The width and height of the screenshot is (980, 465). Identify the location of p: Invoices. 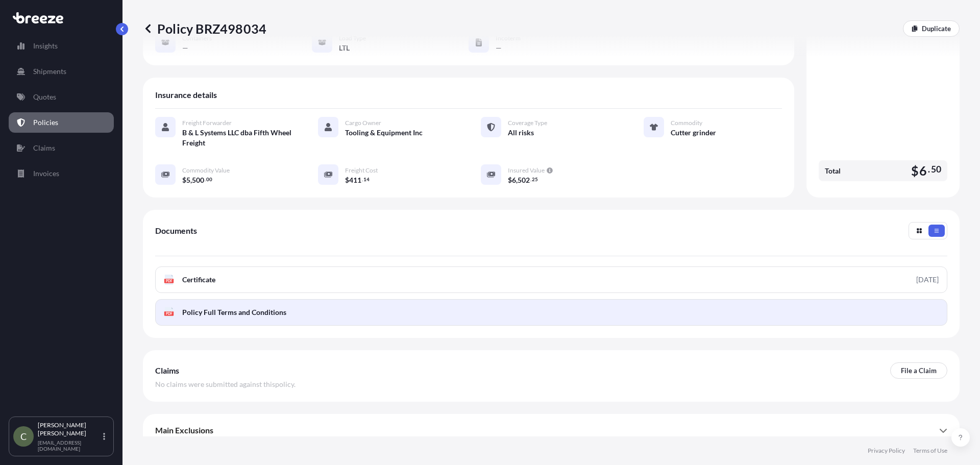
(46, 174).